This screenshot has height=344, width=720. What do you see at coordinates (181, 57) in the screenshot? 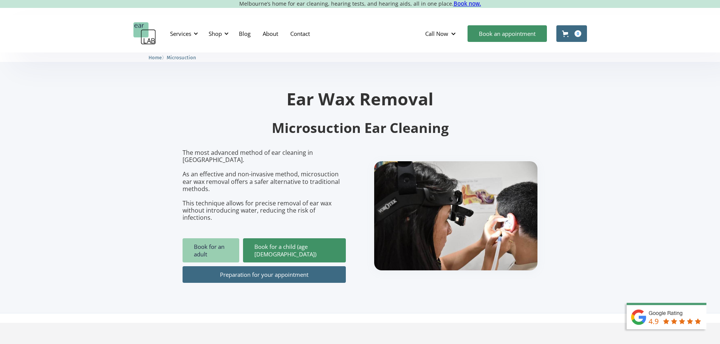
I see `a: Microsuction` at bounding box center [181, 57].